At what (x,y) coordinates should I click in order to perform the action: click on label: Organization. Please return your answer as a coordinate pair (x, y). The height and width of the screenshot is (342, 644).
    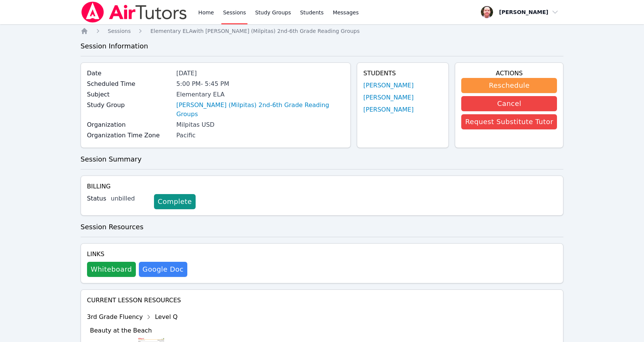
    Looking at the image, I should click on (130, 125).